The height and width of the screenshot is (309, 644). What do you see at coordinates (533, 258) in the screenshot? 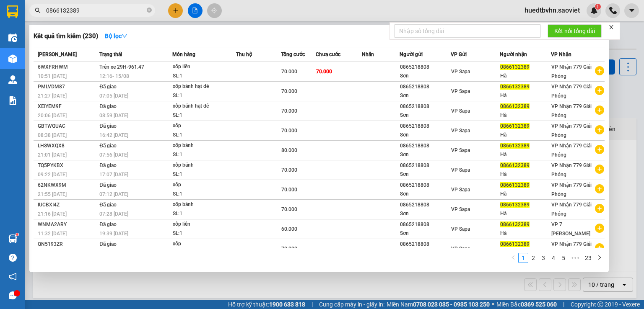
I see `li: 2` at bounding box center [533, 258].